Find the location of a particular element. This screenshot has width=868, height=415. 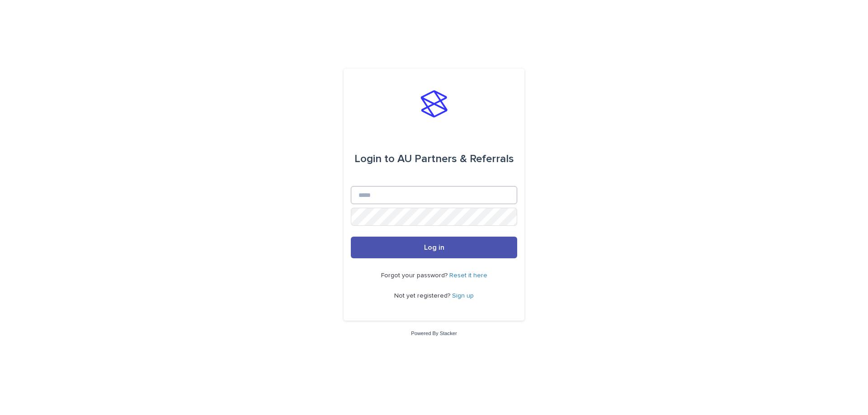

button: Log in is located at coordinates (434, 248).